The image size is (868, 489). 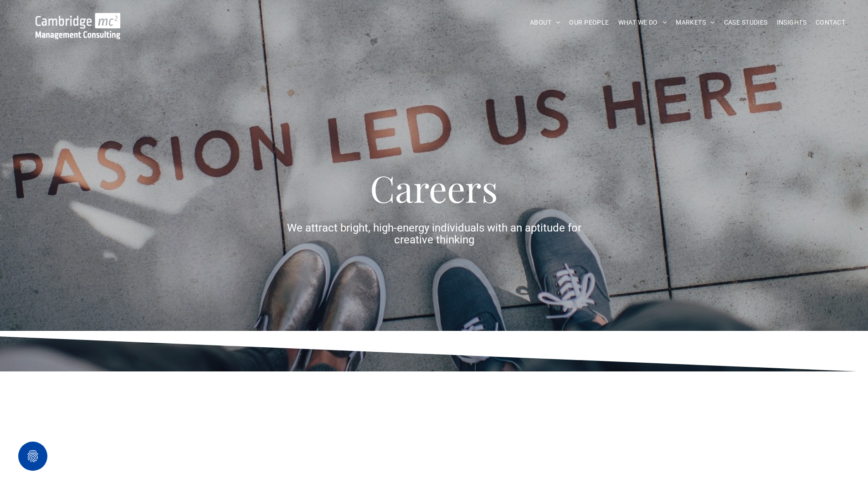 I want to click on img: Go to Homepage, so click(x=78, y=26).